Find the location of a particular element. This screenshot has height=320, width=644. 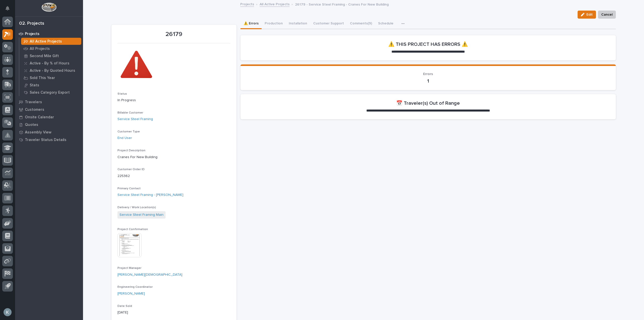

h2: ⚠️ THIS PROJECT HAS ERRORS ⚠️ is located at coordinates (428, 44).